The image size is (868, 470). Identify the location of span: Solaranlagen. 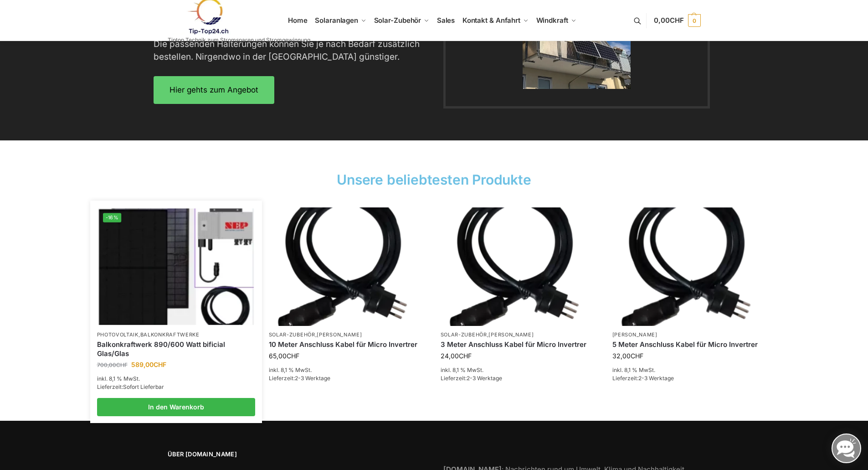
(336, 20).